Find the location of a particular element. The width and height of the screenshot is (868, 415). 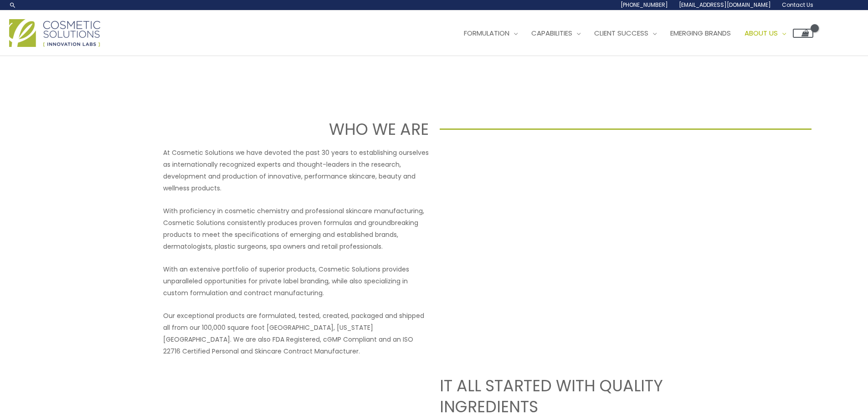

a: Client Success is located at coordinates (625, 33).